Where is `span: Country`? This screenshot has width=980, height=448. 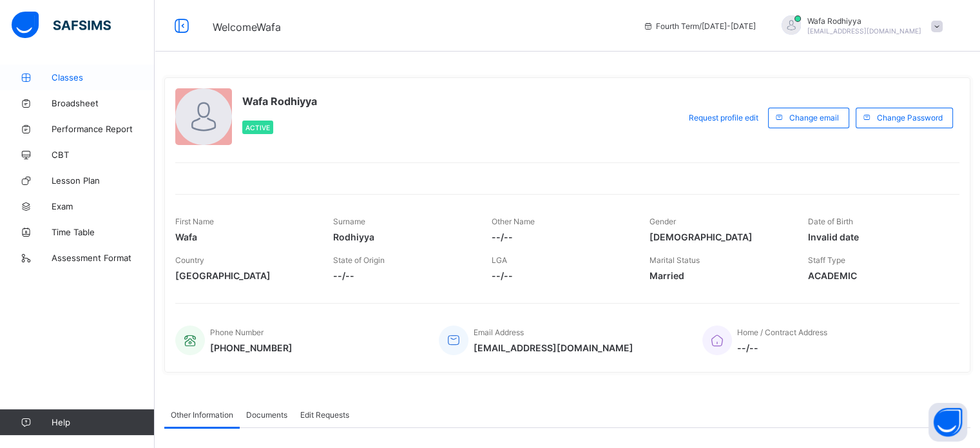 span: Country is located at coordinates (189, 259).